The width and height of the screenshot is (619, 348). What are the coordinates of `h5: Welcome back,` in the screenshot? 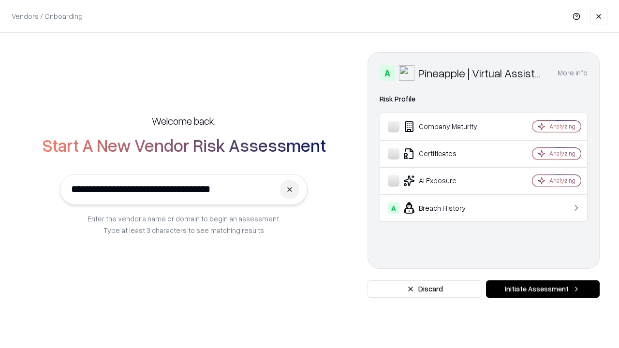 It's located at (184, 121).